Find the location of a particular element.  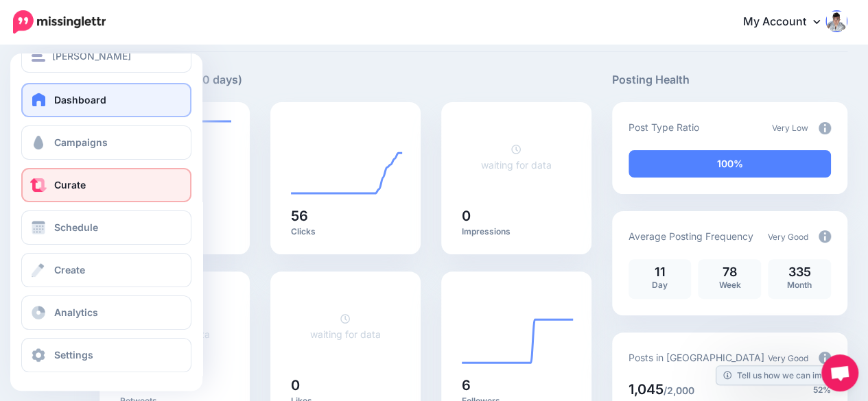

p: 11 is located at coordinates (660, 272).